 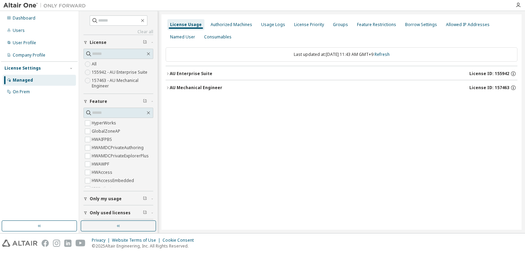 I want to click on img: linkedin.svg, so click(x=68, y=243).